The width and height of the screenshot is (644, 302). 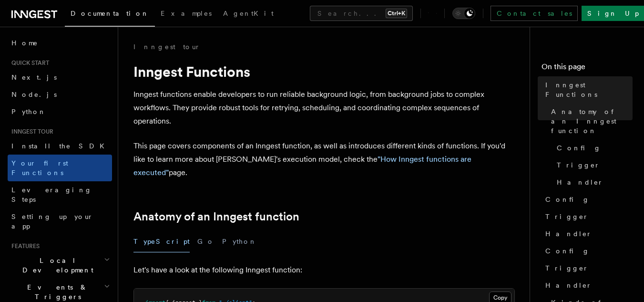 I want to click on a: Next.js, so click(x=60, y=77).